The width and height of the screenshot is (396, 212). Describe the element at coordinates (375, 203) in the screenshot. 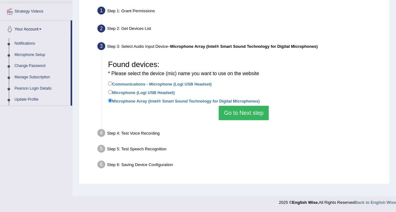

I see `strong: Back to English Wise` at that location.